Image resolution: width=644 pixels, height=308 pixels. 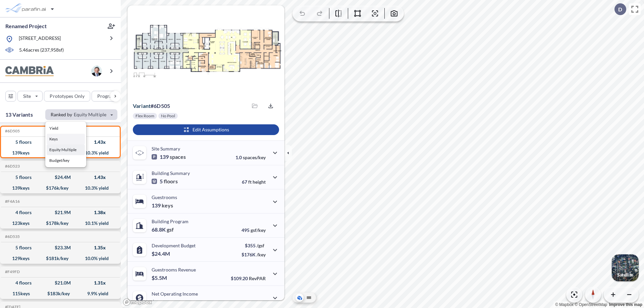 I want to click on button: Yield, so click(x=66, y=129).